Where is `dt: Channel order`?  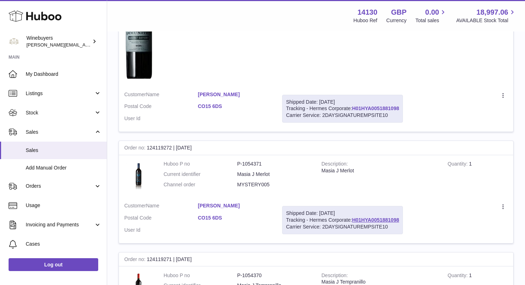
dt: Channel order is located at coordinates (200, 184).